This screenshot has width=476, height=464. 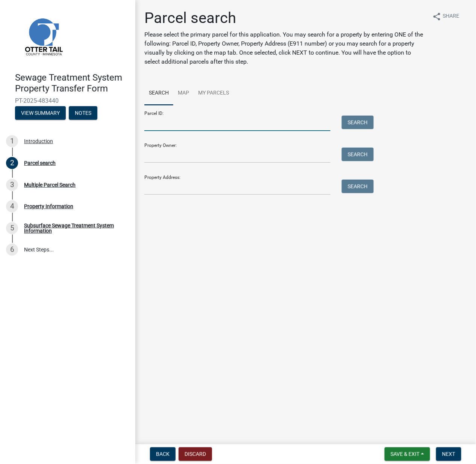 What do you see at coordinates (72, 83) in the screenshot?
I see `h4: Sewage Treatment System Property Transfer Form` at bounding box center [72, 83].